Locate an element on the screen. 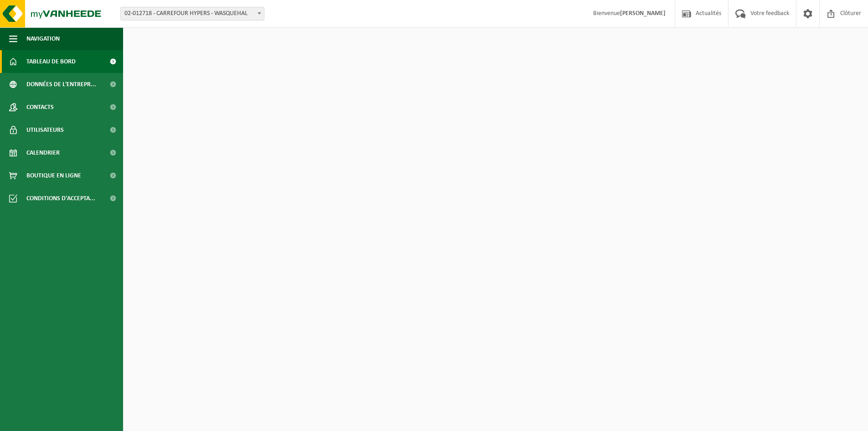 Image resolution: width=868 pixels, height=431 pixels. span: Calendrier is located at coordinates (43, 153).